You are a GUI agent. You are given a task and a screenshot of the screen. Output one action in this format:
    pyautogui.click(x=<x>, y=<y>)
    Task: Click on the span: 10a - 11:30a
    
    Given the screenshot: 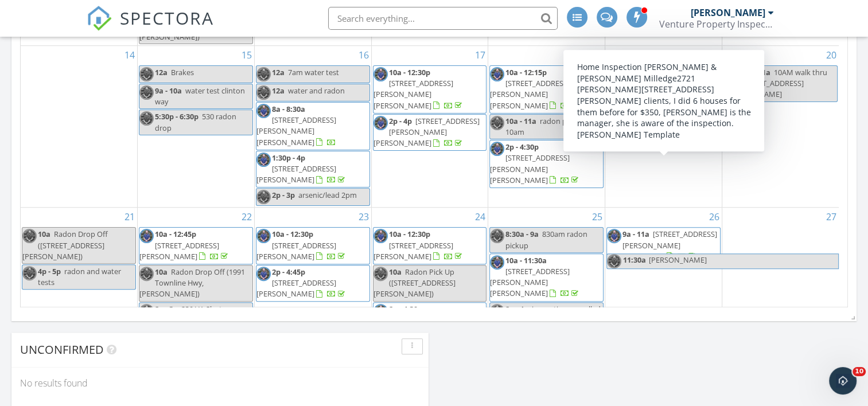 What is the action you would take?
    pyautogui.click(x=526, y=260)
    